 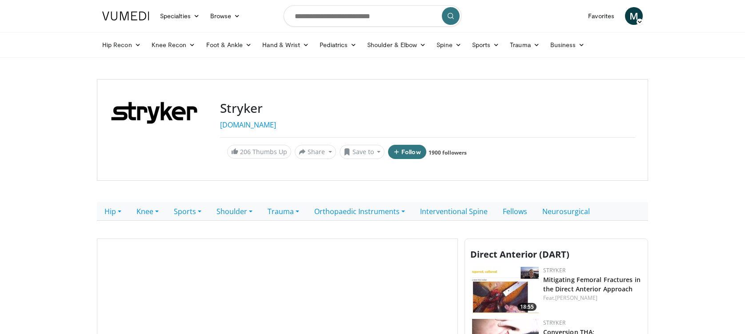 I want to click on a: Orthopaedic Instruments, so click(x=360, y=212).